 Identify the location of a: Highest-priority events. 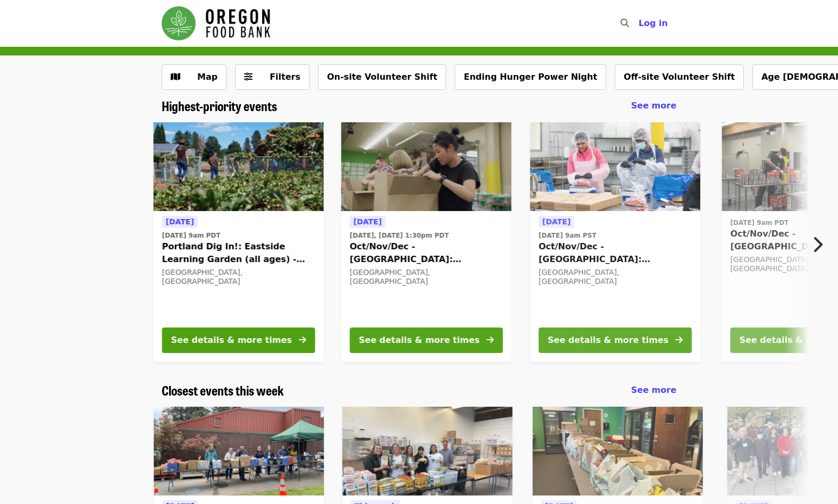
(219, 106).